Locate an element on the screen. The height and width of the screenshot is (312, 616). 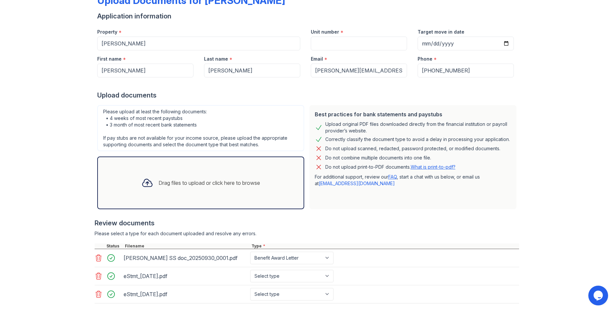
div: Drag files to upload or click here to browse is located at coordinates (209, 183).